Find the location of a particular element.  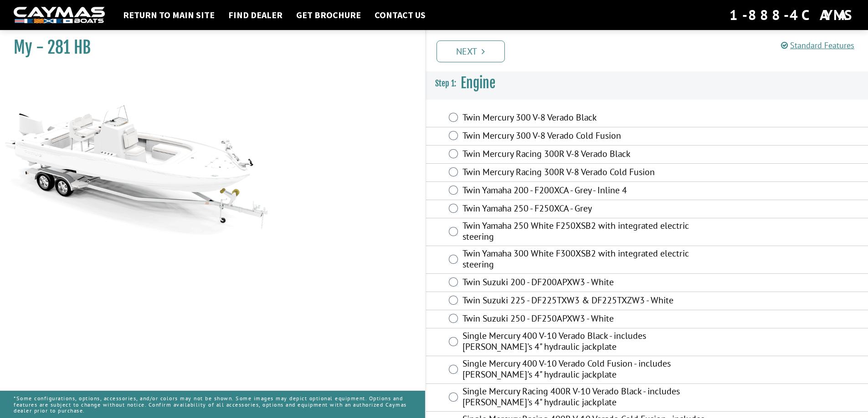

img: white-logo-c9c8dbefe5ff5ceceb0f0178aa75bf4bb51f6bca0971e226c86eb53dfe498488.png is located at coordinates (60, 15).